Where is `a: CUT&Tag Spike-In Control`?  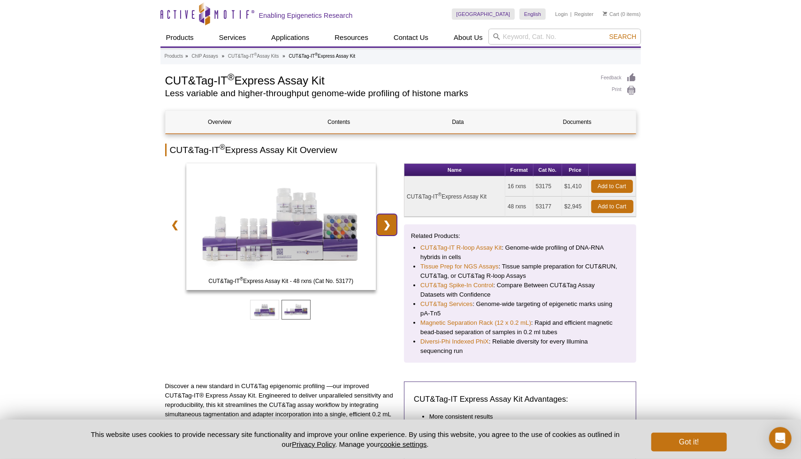
a: CUT&Tag Spike-In Control is located at coordinates (457, 285).